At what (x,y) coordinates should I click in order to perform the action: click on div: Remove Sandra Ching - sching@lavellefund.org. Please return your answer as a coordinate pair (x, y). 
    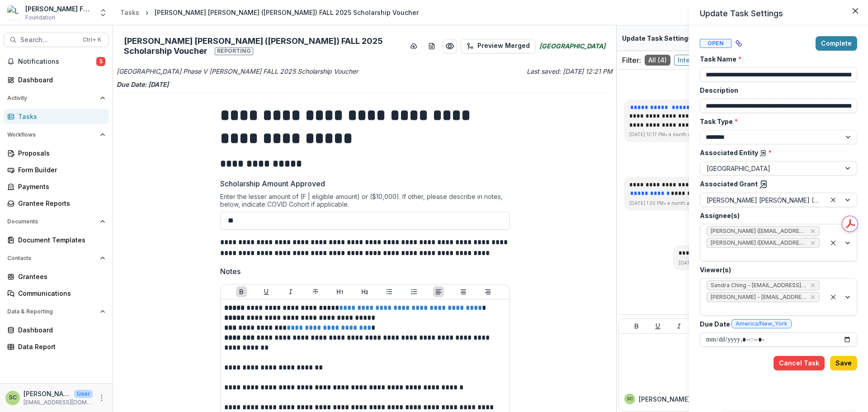
    Looking at the image, I should click on (813, 285).